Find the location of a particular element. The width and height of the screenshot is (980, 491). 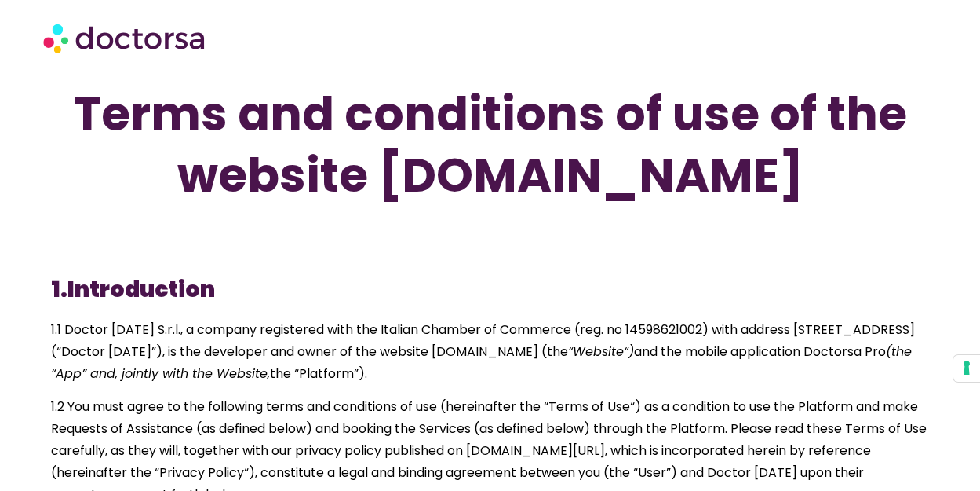

button: Your consent preferences for tracking technologies is located at coordinates (967, 368).